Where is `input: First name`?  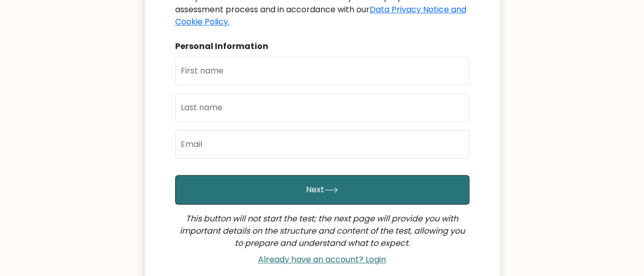 input: First name is located at coordinates (322, 71).